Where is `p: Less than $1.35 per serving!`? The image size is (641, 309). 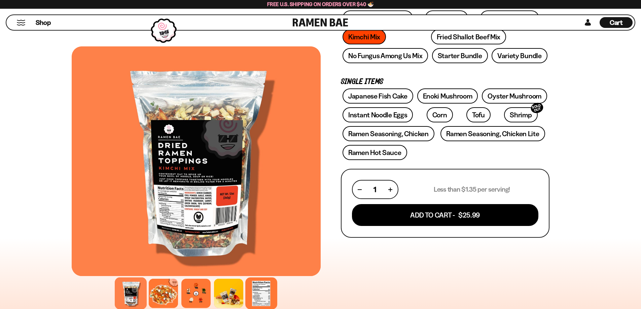
p: Less than $1.35 per serving! is located at coordinates (472, 189).